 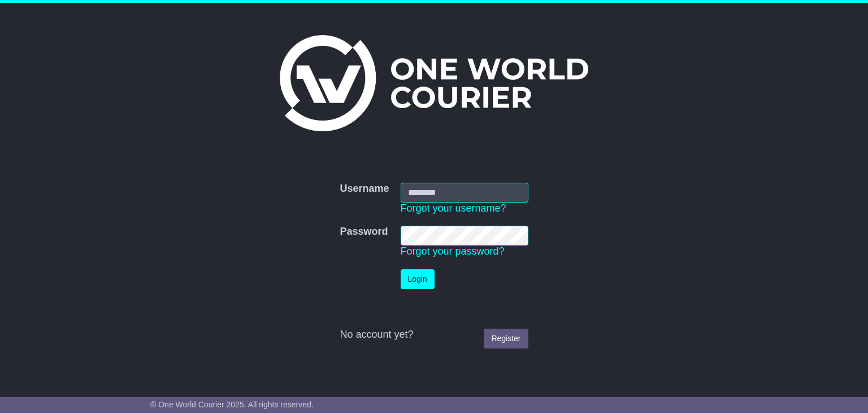 What do you see at coordinates (363, 232) in the screenshot?
I see `label: Password` at bounding box center [363, 232].